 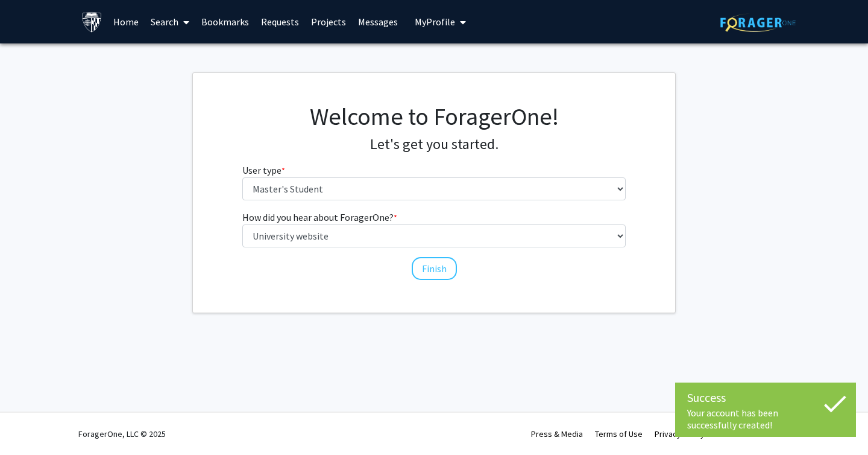 I want to click on a: Projects, so click(x=329, y=22).